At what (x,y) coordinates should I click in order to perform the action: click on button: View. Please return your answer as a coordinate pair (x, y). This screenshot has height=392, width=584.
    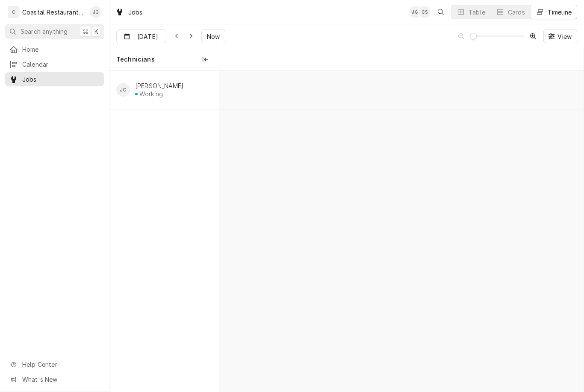
    Looking at the image, I should click on (560, 37).